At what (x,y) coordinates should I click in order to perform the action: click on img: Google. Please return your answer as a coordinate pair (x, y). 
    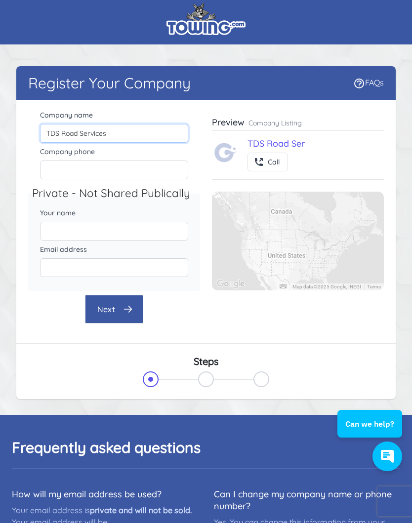
    Looking at the image, I should click on (231, 284).